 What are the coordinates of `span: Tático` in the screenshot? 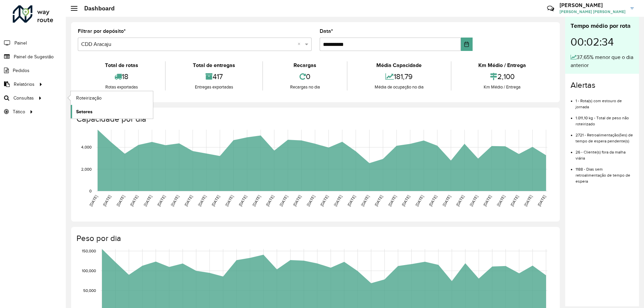 It's located at (19, 112).